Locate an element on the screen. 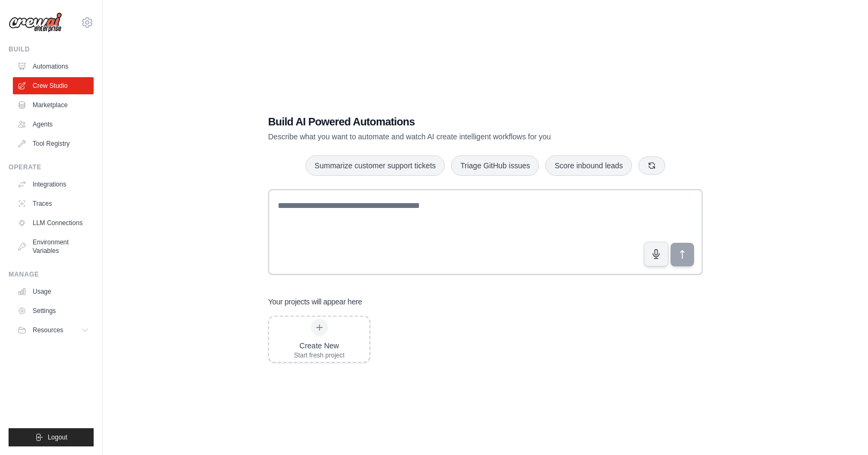  p: Describe what you want to automate and watch AI create intelligent workflows for you is located at coordinates (448, 137).